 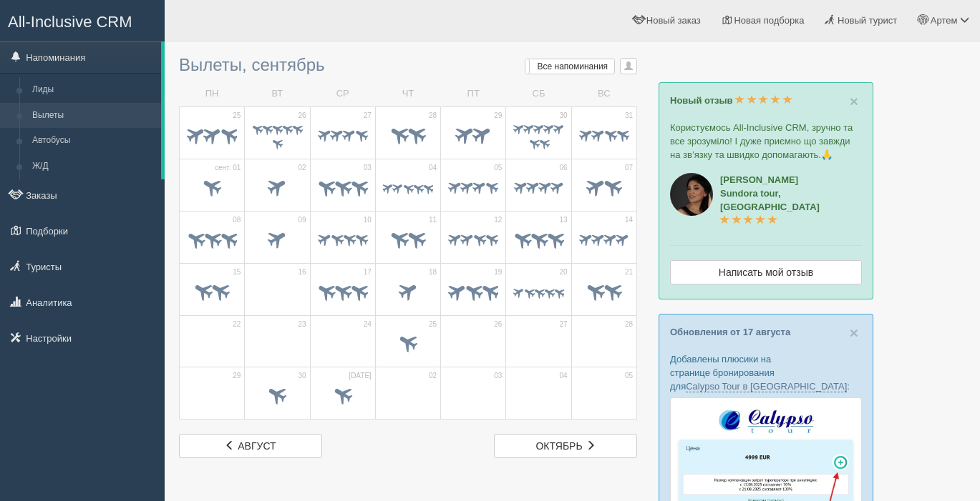 I want to click on span: 31, so click(x=629, y=116).